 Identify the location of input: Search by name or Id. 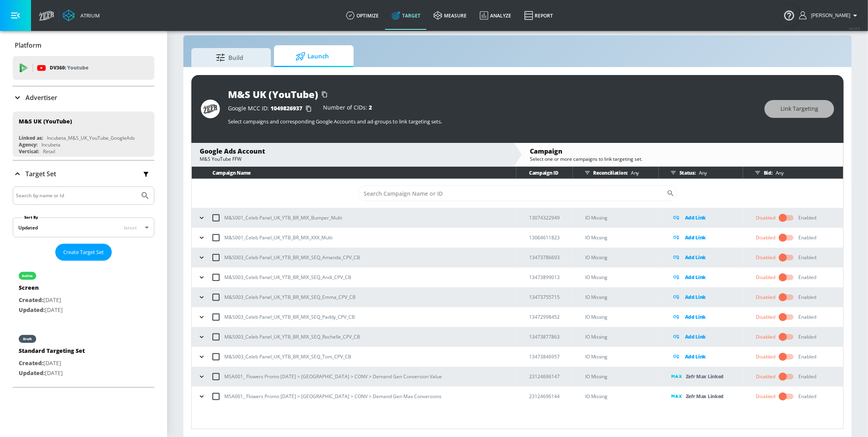
(76, 196).